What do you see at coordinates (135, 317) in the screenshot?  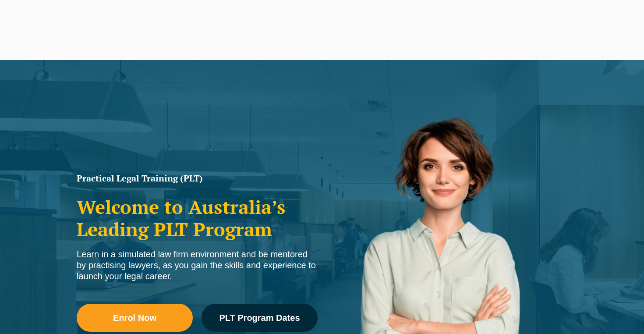 I see `a: Enrol Now` at bounding box center [135, 317].